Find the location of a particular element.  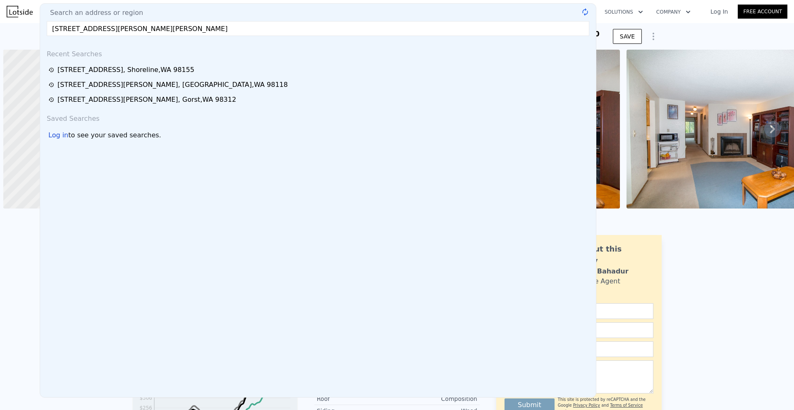

div: Log in is located at coordinates (58, 135).